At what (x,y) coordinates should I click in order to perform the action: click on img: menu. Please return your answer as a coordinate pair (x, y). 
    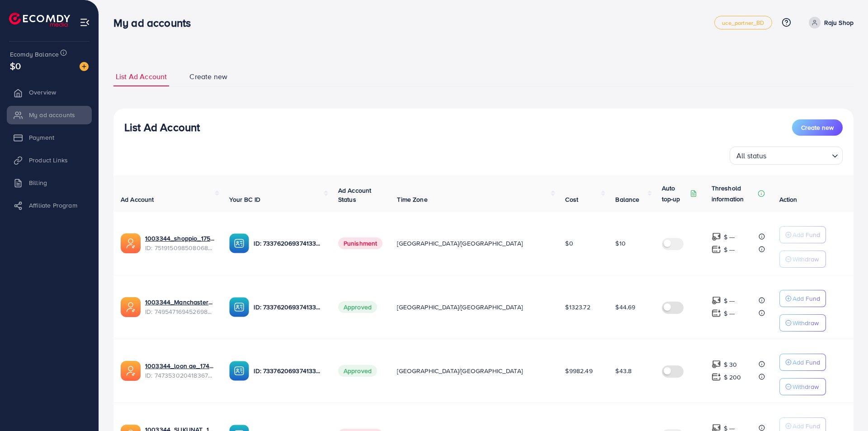
    Looking at the image, I should click on (85, 22).